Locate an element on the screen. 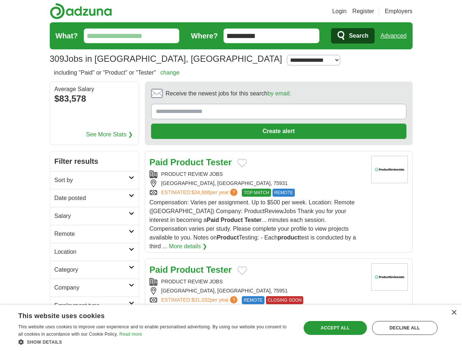 This screenshot has height=351, width=462. a: Register is located at coordinates (364, 11).